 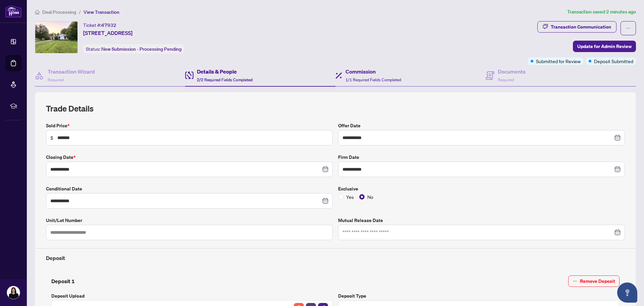 What do you see at coordinates (614, 61) in the screenshot?
I see `span: Deposit Submitted` at bounding box center [614, 61].